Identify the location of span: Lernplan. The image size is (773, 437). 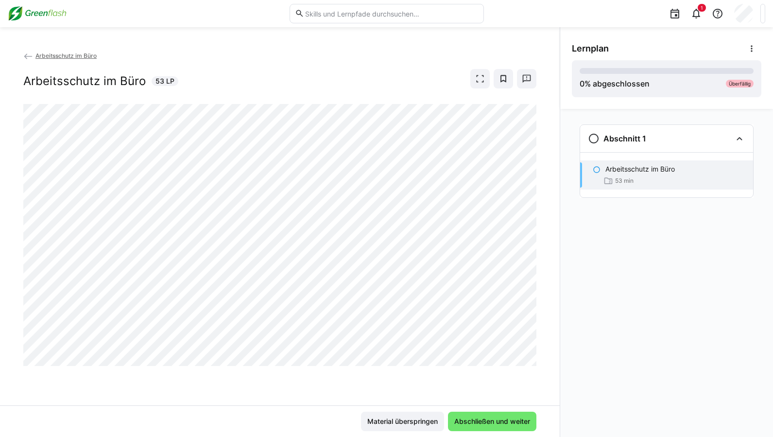
(591, 49).